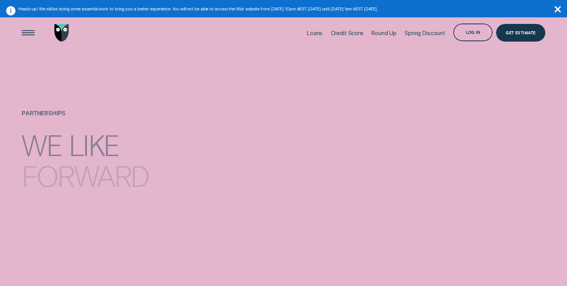 The height and width of the screenshot is (286, 567). What do you see at coordinates (425, 33) in the screenshot?
I see `div: Spring Discount` at bounding box center [425, 33].